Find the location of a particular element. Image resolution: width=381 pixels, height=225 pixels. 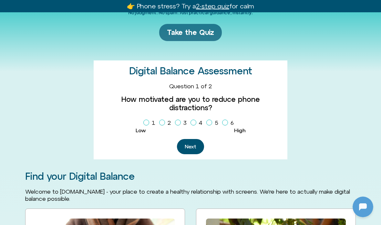

label: 5 is located at coordinates (213, 123).